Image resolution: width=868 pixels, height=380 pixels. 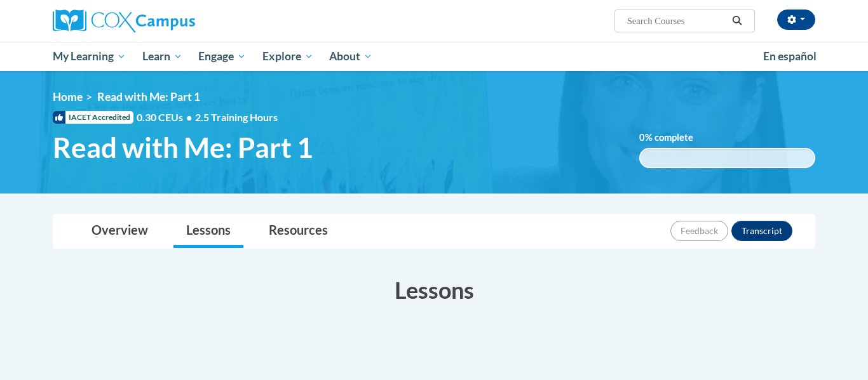 I want to click on a: Resources, so click(x=298, y=231).